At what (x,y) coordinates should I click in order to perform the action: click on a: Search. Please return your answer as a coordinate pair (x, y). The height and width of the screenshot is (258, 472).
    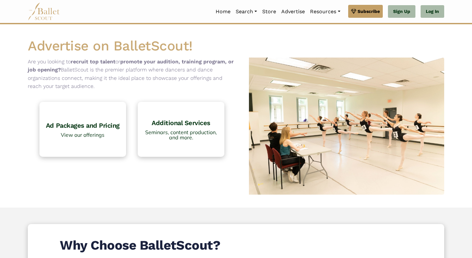
    Looking at the image, I should click on (246, 12).